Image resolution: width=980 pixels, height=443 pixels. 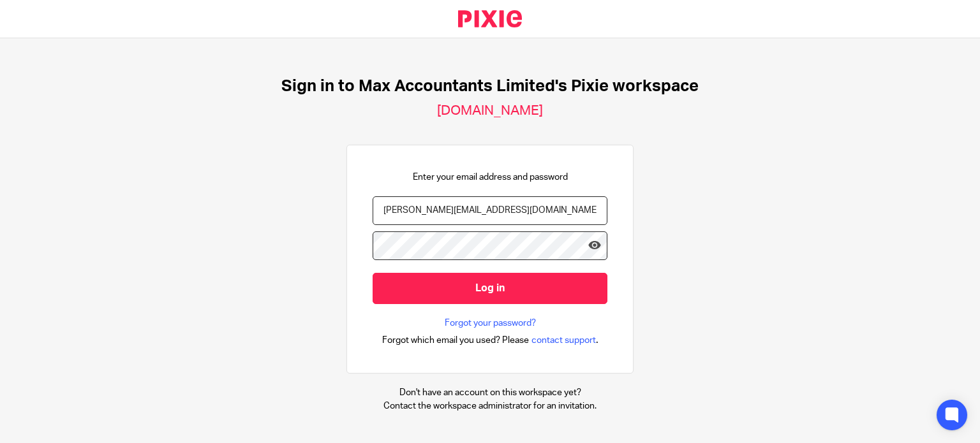 What do you see at coordinates (563, 341) in the screenshot?
I see `span: contact support` at bounding box center [563, 341].